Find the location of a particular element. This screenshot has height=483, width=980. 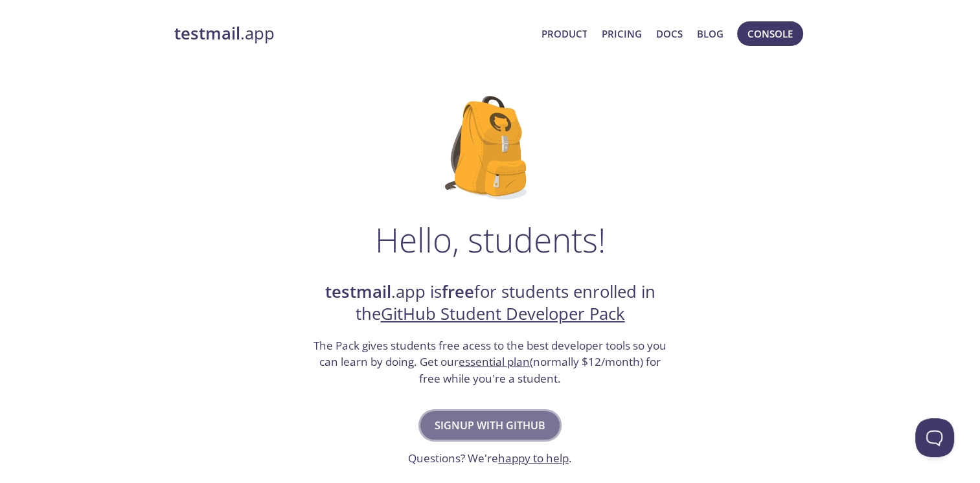

h3: The Pack gives students free acess to the best developer tools so you can learn by doing. Get our... is located at coordinates (490, 362).